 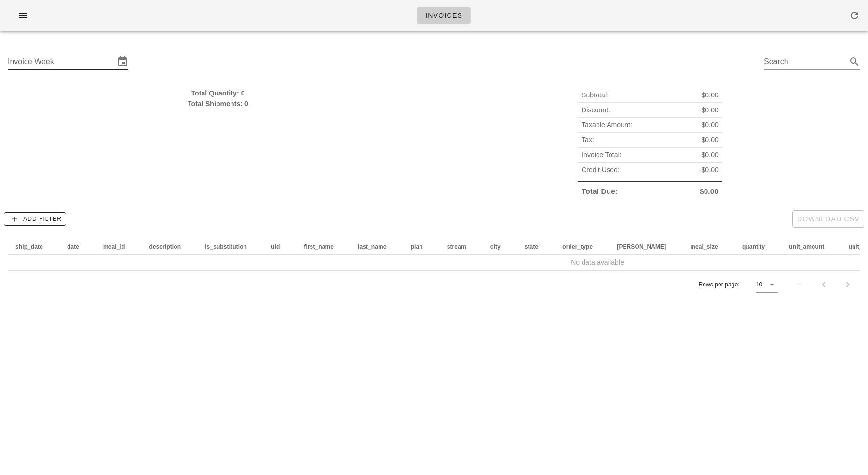 What do you see at coordinates (738, 284) in the screenshot?
I see `div: Rows per page:` at bounding box center [738, 284].